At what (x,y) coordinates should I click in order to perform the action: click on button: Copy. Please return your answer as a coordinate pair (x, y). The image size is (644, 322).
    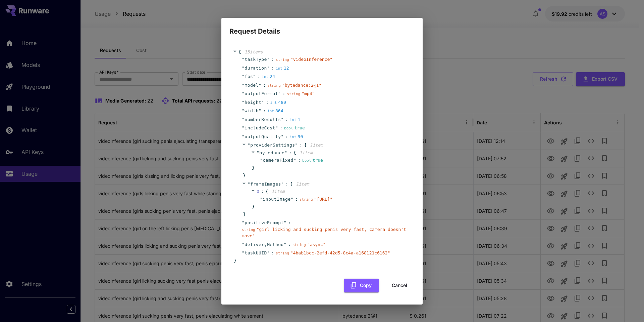
    Looking at the image, I should click on (361, 285).